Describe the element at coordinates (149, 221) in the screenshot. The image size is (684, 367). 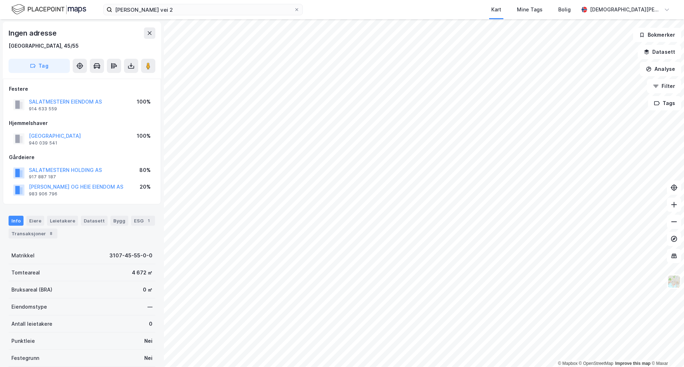
I see `div: 1` at that location.